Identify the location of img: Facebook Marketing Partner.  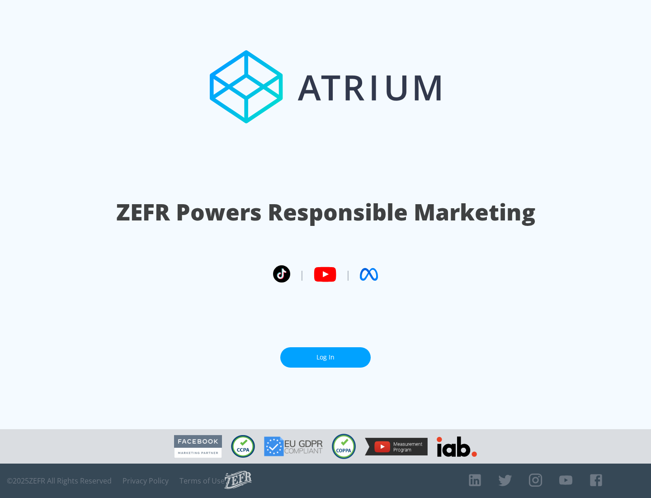
(198, 446).